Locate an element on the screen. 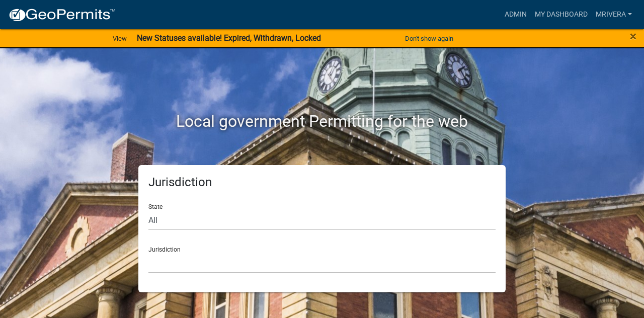  a: My Dashboard is located at coordinates (561, 15).